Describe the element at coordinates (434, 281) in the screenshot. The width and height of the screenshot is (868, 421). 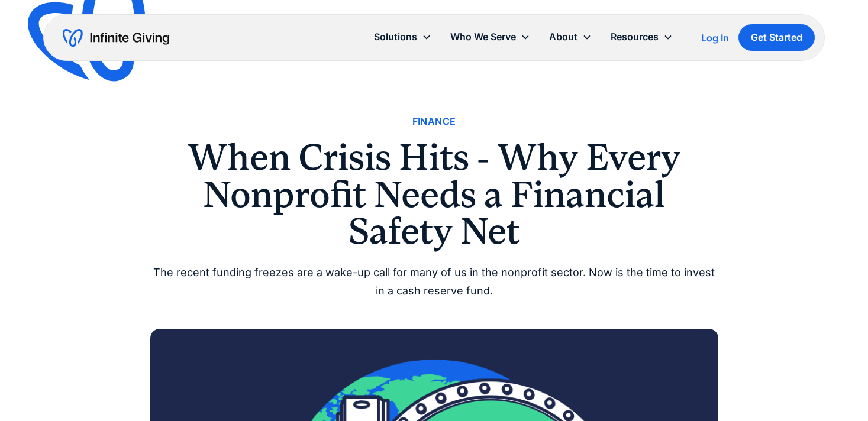
I see `div: The recent funding freezes are a wake-up call for many of us in the nonprofit sector. Now is the ...` at that location.